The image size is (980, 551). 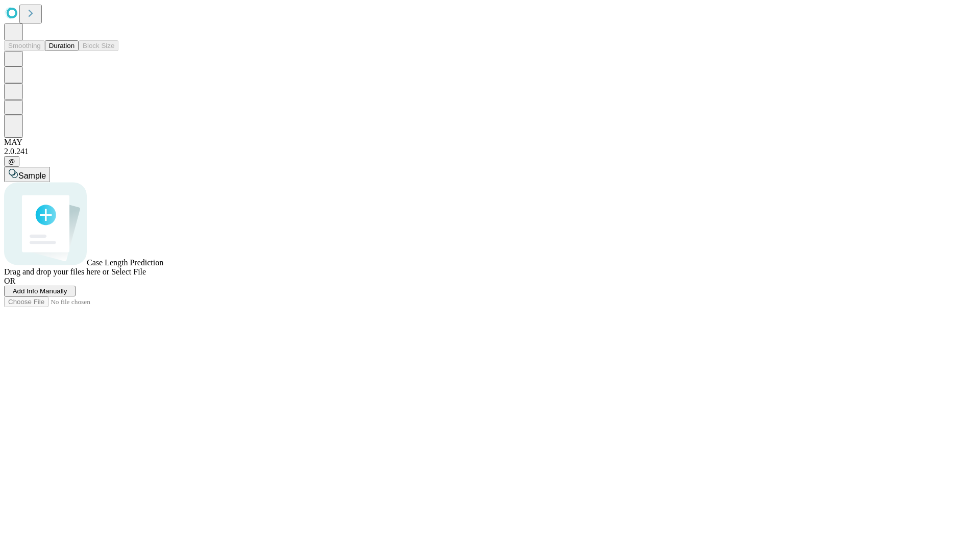 I want to click on span: Sample, so click(x=32, y=175).